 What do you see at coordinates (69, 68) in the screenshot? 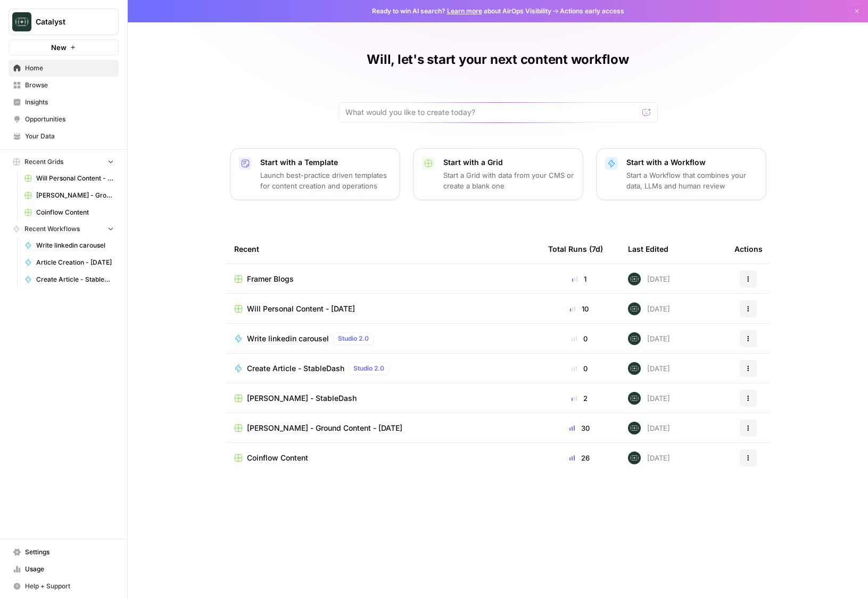
I see `span: Home` at bounding box center [69, 68].